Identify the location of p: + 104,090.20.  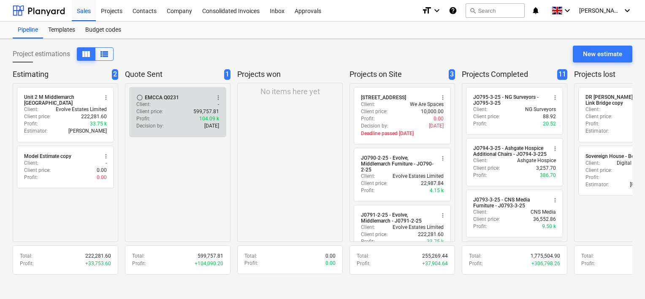
(209, 264).